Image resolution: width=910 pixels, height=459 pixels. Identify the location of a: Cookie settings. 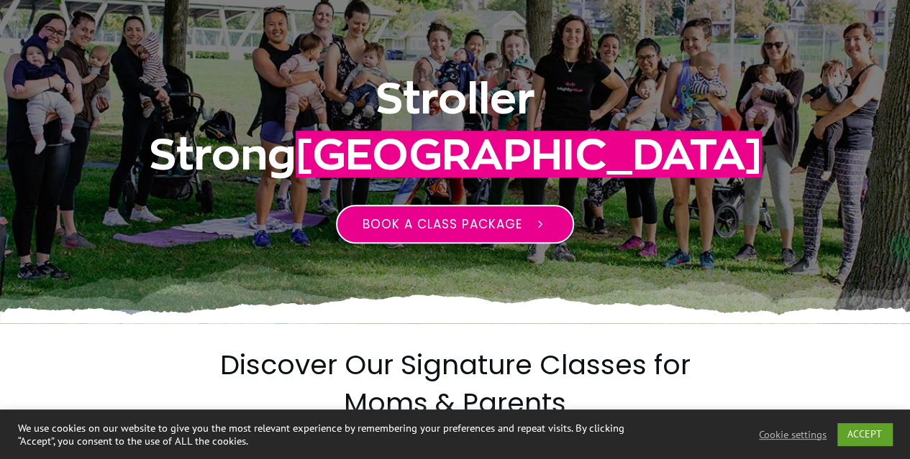
(792, 435).